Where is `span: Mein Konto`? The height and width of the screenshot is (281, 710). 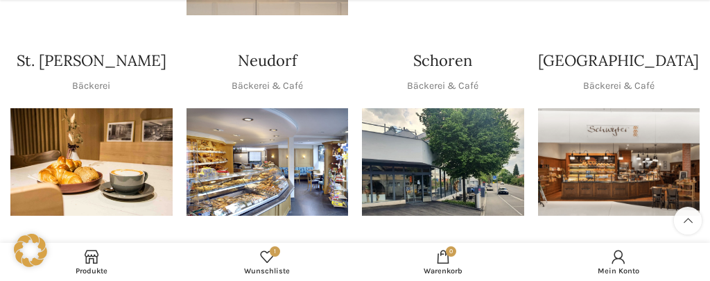 span: Mein Konto is located at coordinates (619, 270).